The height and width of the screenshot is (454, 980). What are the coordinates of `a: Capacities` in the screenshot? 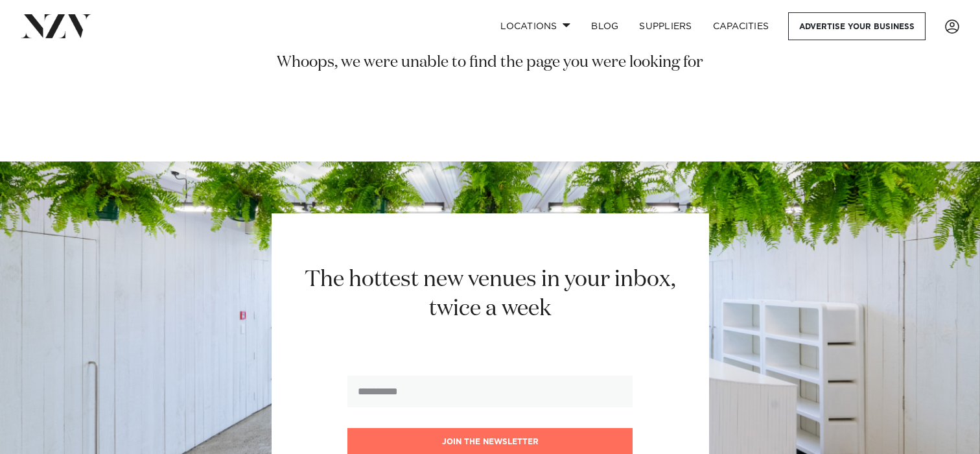 It's located at (741, 26).